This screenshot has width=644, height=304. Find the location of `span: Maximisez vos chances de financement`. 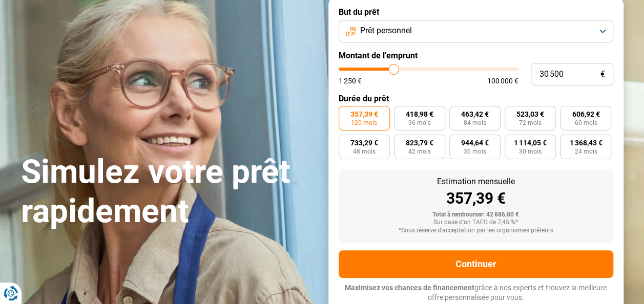

span: Maximisez vos chances de financement is located at coordinates (409, 288).